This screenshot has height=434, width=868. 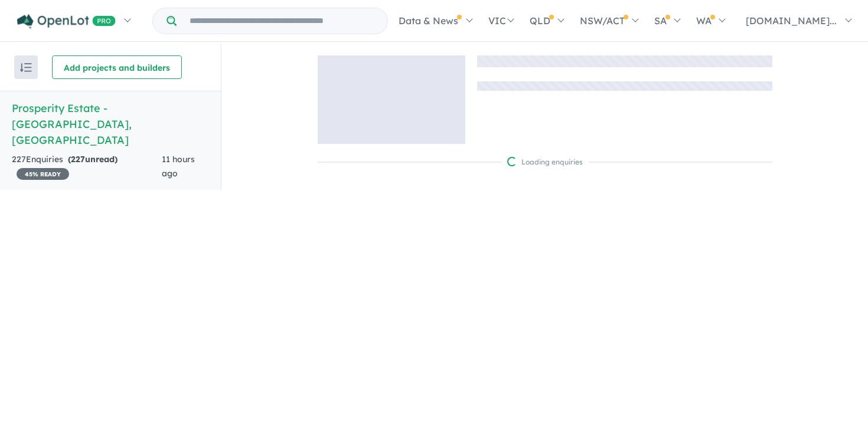 What do you see at coordinates (545, 162) in the screenshot?
I see `div: Loading enquiries` at bounding box center [545, 162].